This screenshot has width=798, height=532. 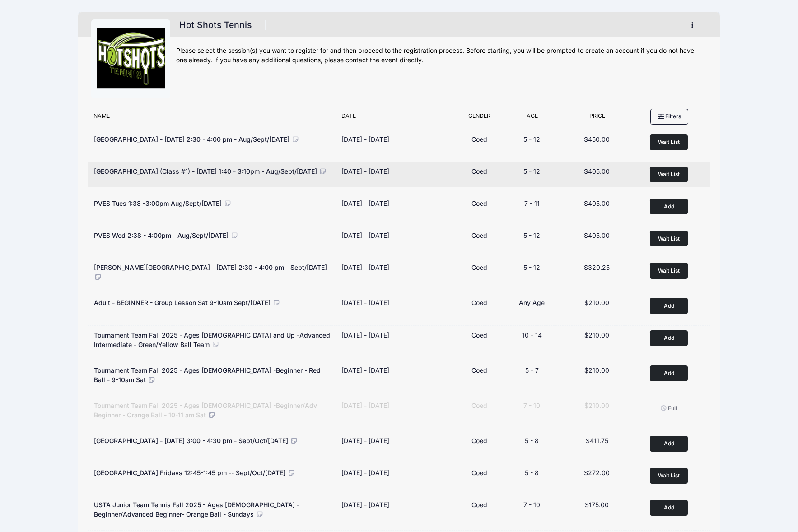 I want to click on button: Full, so click(x=669, y=408).